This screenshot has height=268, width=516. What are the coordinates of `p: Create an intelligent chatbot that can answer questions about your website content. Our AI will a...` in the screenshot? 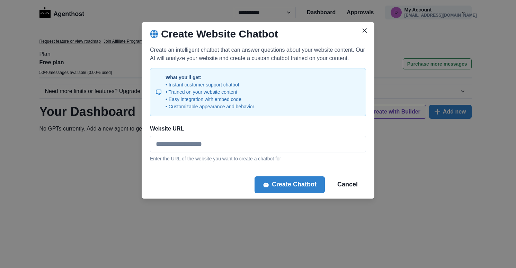 It's located at (258, 54).